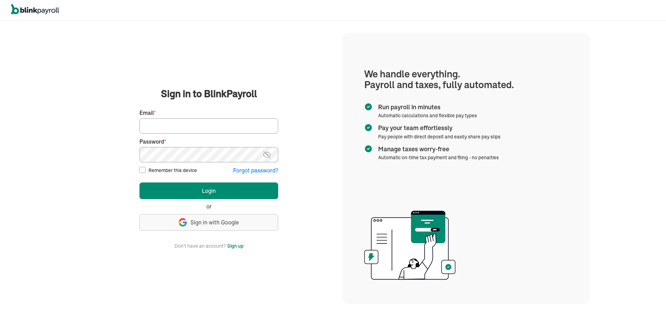  Describe the element at coordinates (256, 170) in the screenshot. I see `button: Forgot password?` at that location.